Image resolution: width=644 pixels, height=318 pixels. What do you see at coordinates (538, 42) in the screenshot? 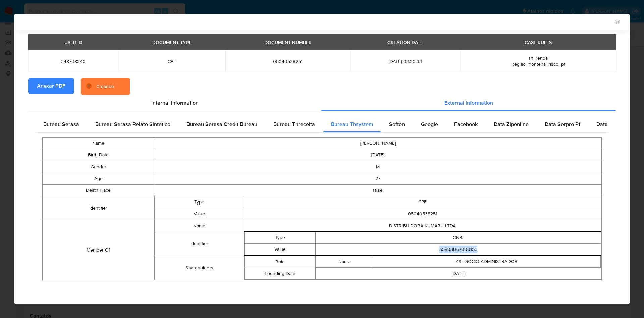
I see `div: CASE RULES` at bounding box center [538, 42].